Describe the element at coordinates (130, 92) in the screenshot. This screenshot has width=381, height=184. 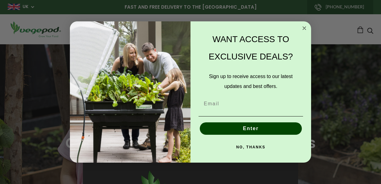
I see `img: e9d03583-1bb1-490f-ad29-36751b3212ff.jpeg` at that location.